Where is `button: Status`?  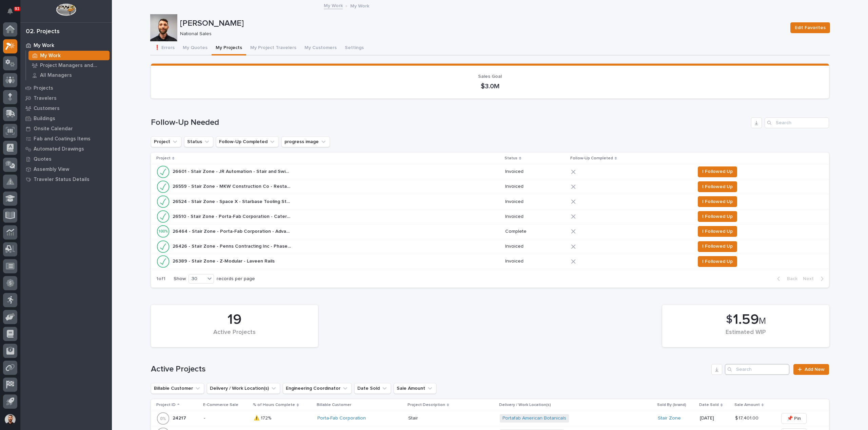 button: Status is located at coordinates (199, 142).